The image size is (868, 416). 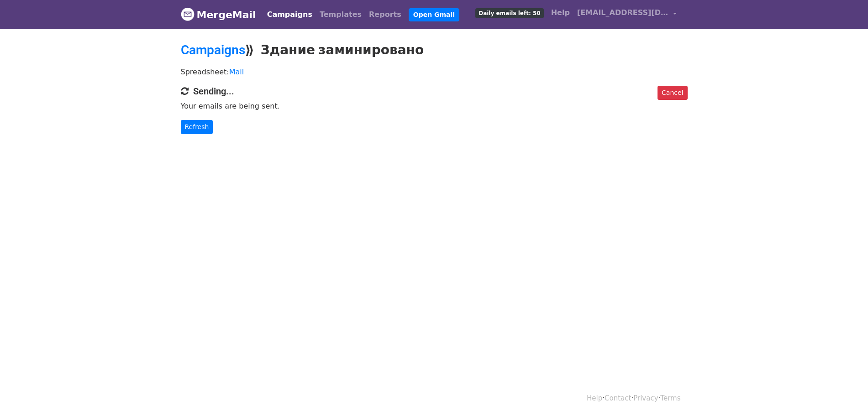 I want to click on a: MergeMail, so click(x=218, y=15).